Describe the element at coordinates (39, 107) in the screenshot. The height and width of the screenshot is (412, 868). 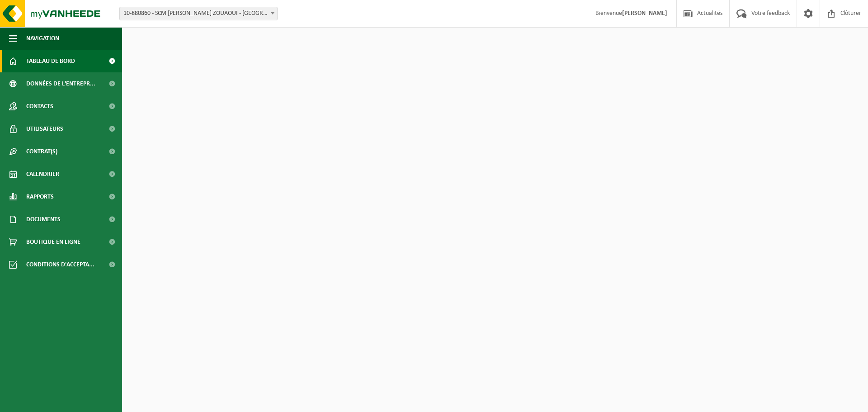
I see `span: Contacts` at that location.